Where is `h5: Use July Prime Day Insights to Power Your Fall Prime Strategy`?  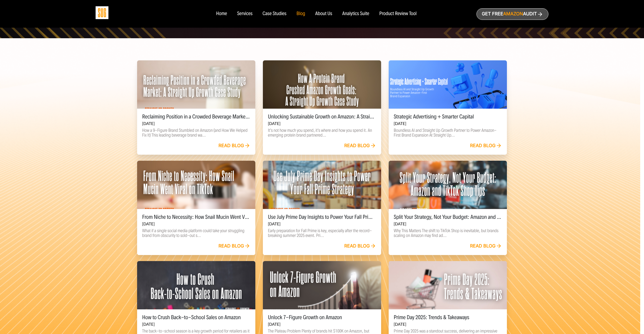
h5: Use July Prime Day Insights to Power Your Fall Prime Strategy is located at coordinates (322, 217).